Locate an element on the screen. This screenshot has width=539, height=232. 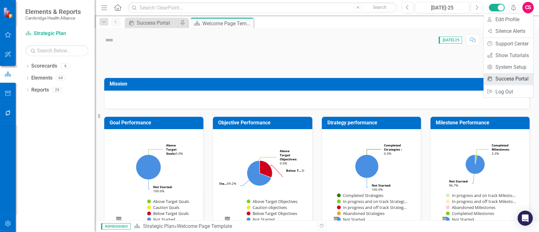
a: Show Tutorials is located at coordinates (508, 55).